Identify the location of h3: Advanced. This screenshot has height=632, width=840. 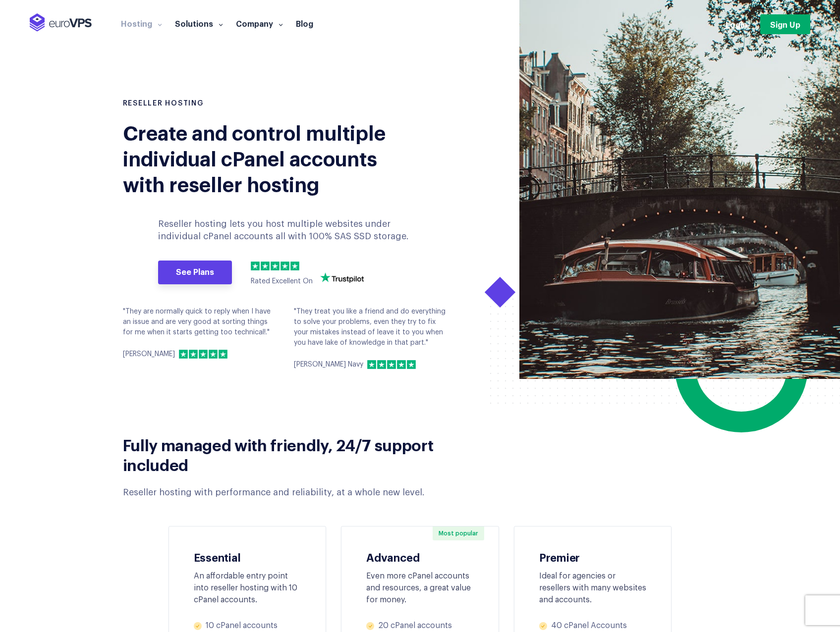
(420, 557).